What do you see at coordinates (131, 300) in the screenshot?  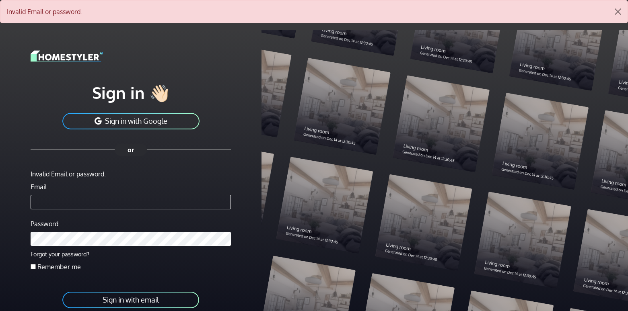 I see `button: Sign in with email` at bounding box center [131, 300].